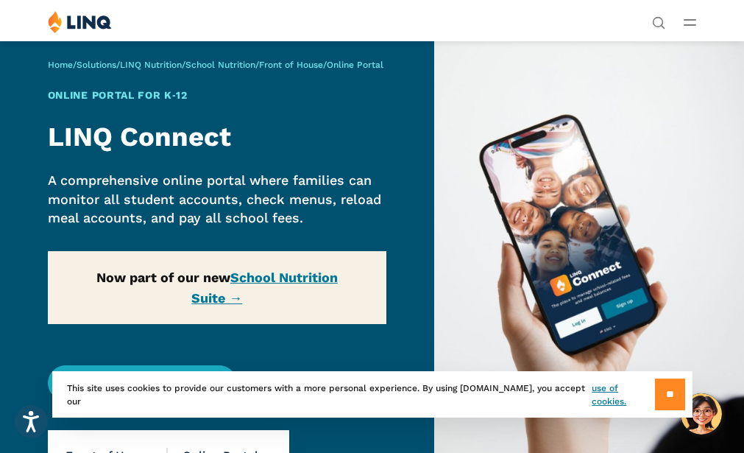 The width and height of the screenshot is (744, 453). I want to click on p: A comprehensive online portal where families can monitor all student accounts, check menus, reloa..., so click(217, 199).